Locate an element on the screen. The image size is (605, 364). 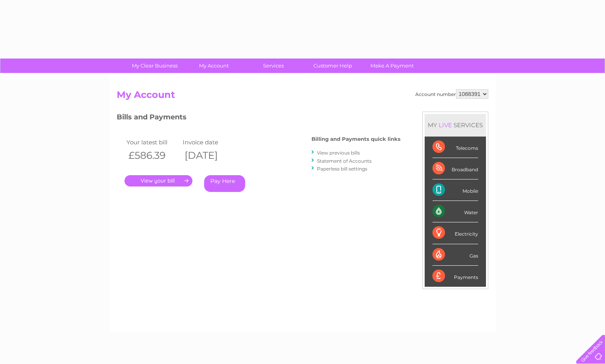
a: My Account is located at coordinates (214, 66).